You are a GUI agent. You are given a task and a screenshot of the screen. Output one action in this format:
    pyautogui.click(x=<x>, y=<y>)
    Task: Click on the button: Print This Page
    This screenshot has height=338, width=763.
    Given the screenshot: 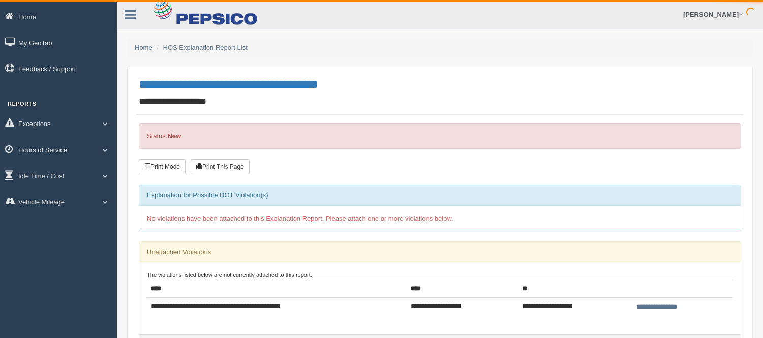 What is the action you would take?
    pyautogui.click(x=220, y=167)
    